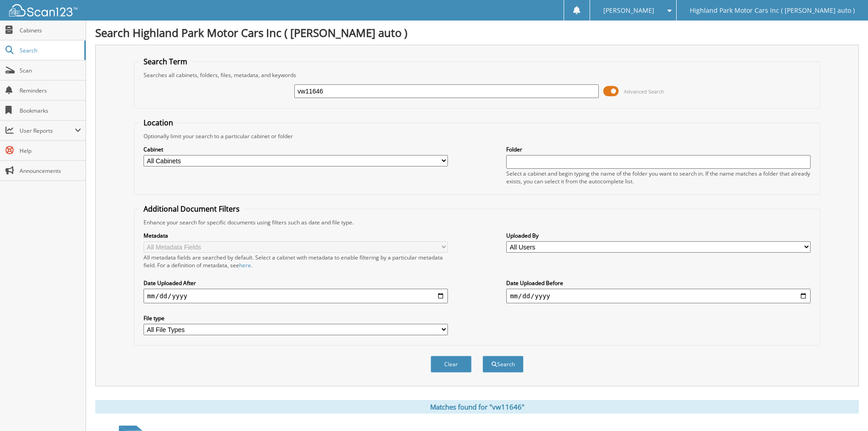 The image size is (868, 431). Describe the element at coordinates (296, 235) in the screenshot. I see `label: Metadata` at that location.